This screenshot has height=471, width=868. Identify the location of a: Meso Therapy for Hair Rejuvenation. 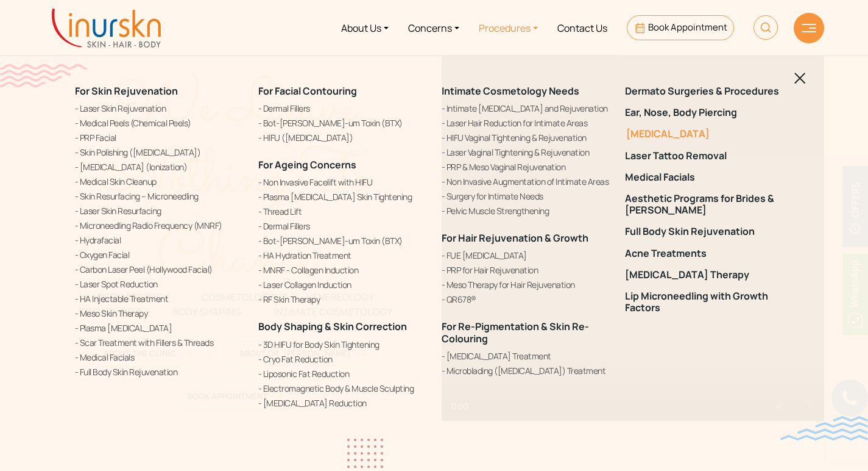
(526, 284).